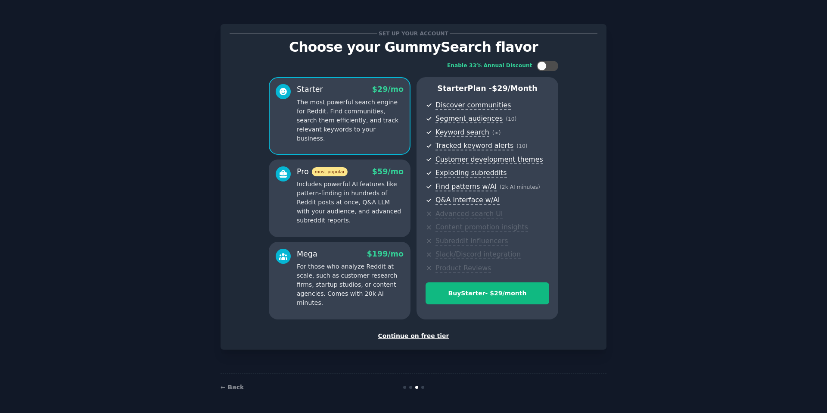 The height and width of the screenshot is (413, 827). What do you see at coordinates (481, 227) in the screenshot?
I see `span: Content promotion insights` at bounding box center [481, 227].